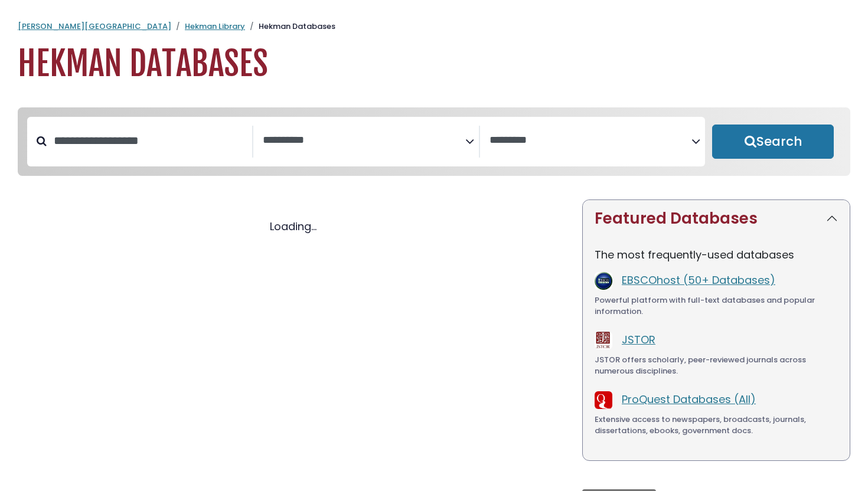 This screenshot has width=868, height=491. I want to click on div: Powerful platform with full-text databases and popular information., so click(716, 306).